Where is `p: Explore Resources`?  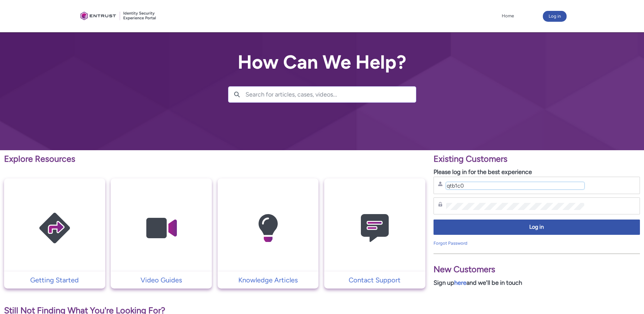 p: Explore Resources is located at coordinates (215, 159).